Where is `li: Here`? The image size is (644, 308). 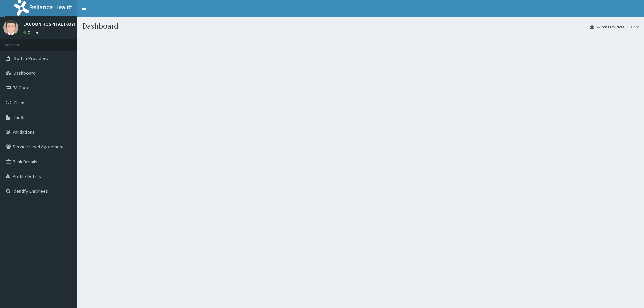 li: Here is located at coordinates (632, 26).